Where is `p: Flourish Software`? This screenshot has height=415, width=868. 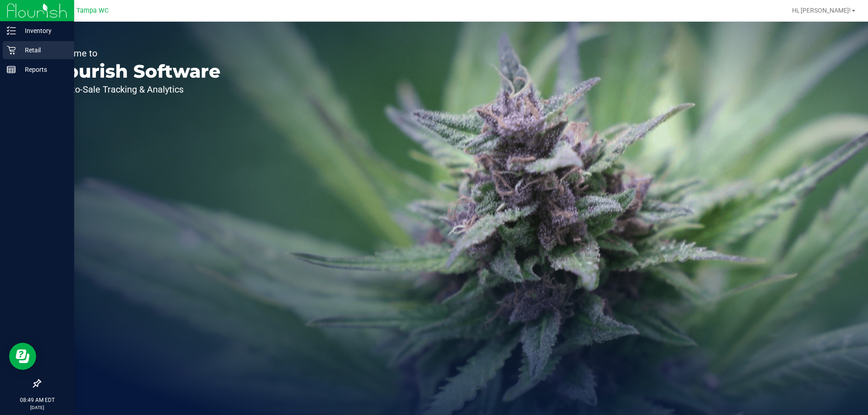
p: Flourish Software is located at coordinates (135, 71).